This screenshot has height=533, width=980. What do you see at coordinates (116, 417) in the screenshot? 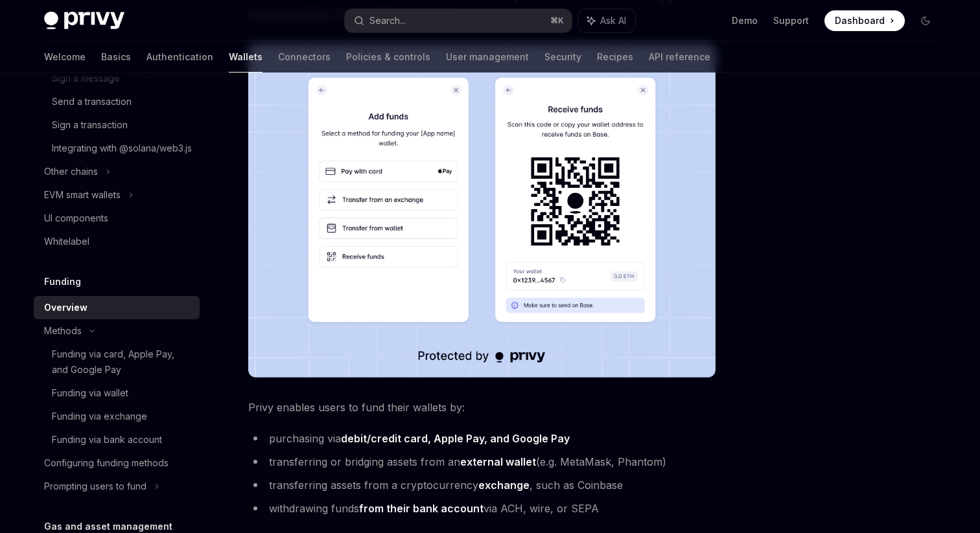
I see `a: Funding via exchange` at bounding box center [116, 417].